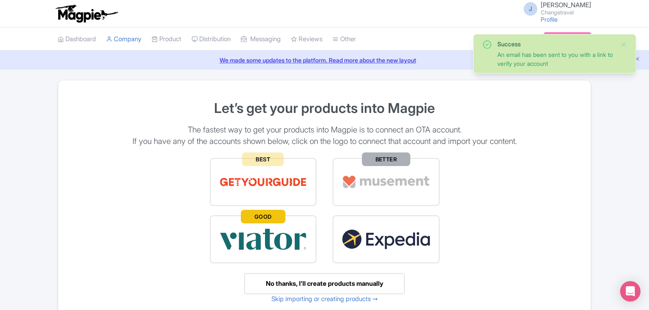 Image resolution: width=649 pixels, height=310 pixels. Describe the element at coordinates (386, 182) in the screenshot. I see `img: musement-dad6797fd076d4ac540800b229e01643.svg` at that location.